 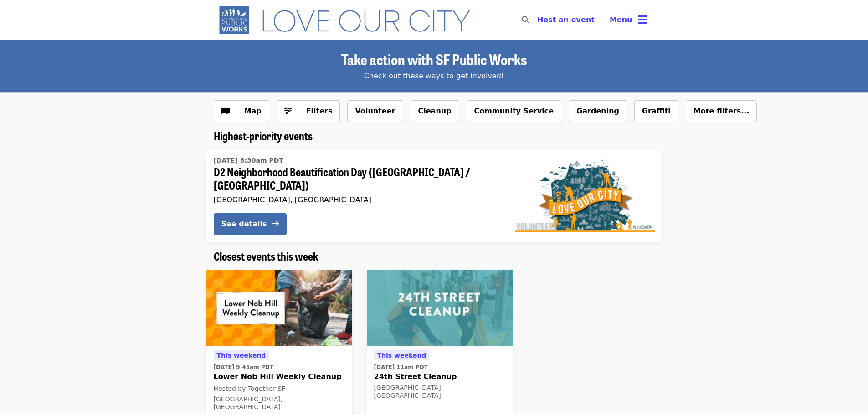 What do you see at coordinates (721, 111) in the screenshot?
I see `button: More filters...` at bounding box center [721, 111].